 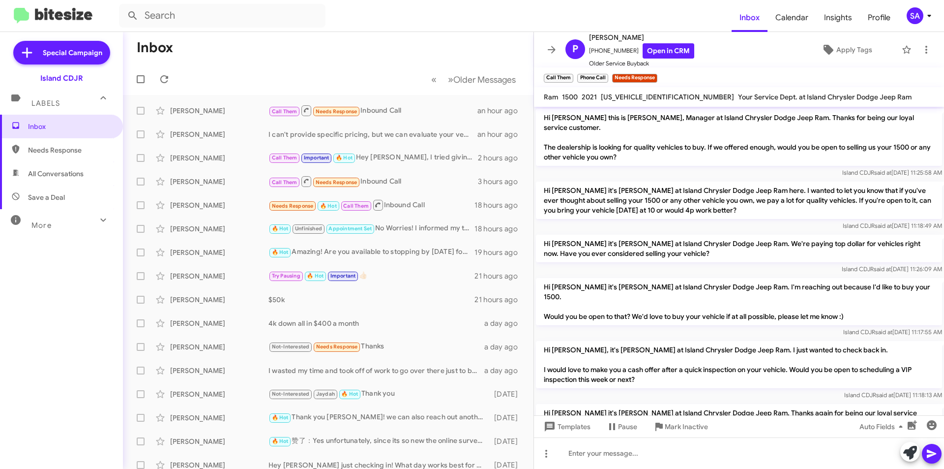 What do you see at coordinates (566, 426) in the screenshot?
I see `span: Templates` at bounding box center [566, 426].